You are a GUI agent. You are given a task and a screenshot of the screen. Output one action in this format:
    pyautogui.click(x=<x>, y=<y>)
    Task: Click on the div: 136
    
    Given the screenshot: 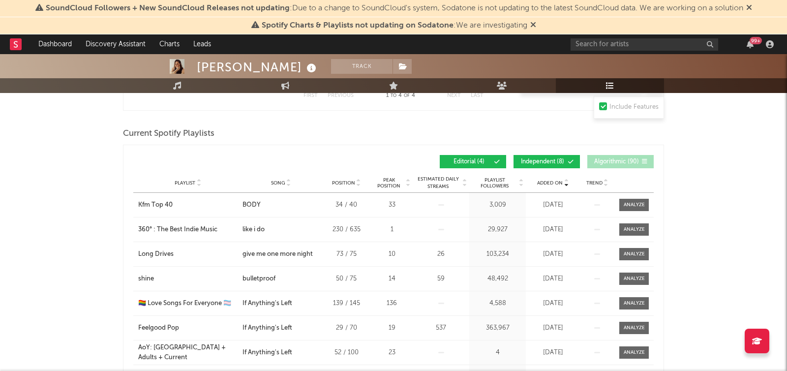 What is the action you would take?
    pyautogui.click(x=391, y=303)
    